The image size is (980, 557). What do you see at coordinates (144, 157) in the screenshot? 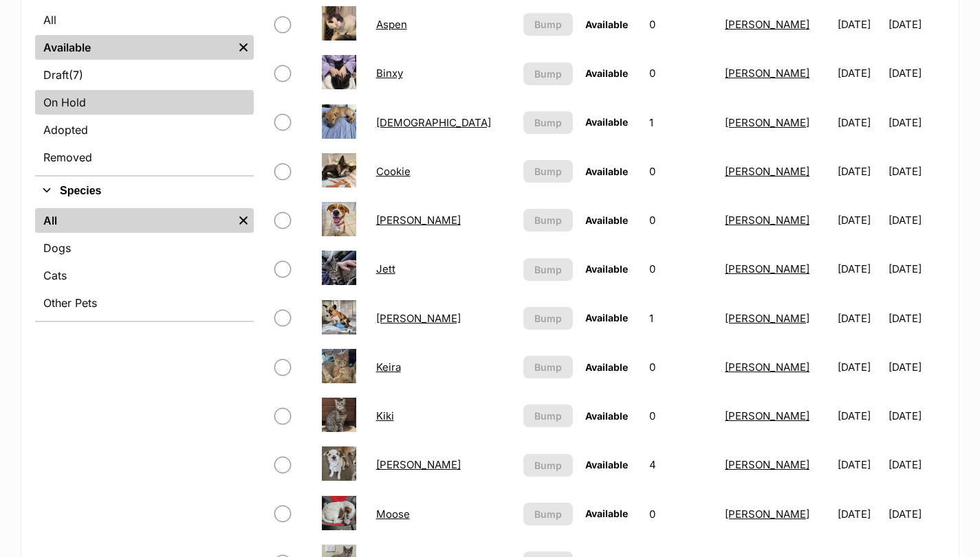
I see `a: Removed` at bounding box center [144, 157].